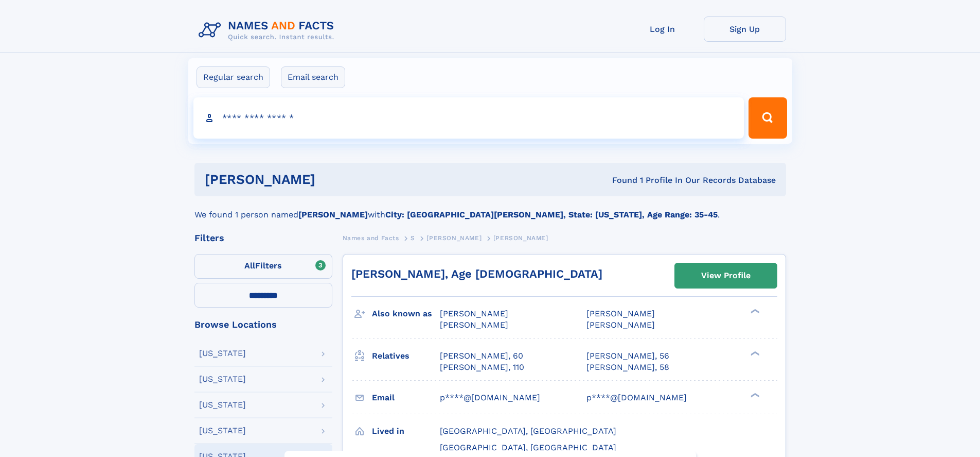 The image size is (980, 457). Describe the element at coordinates (413, 237) in the screenshot. I see `a: S` at that location.